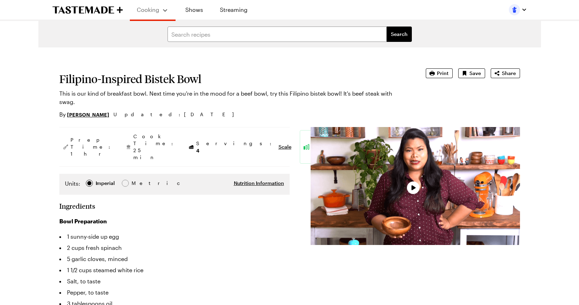  I want to click on li: 1 1/2 cups steamed white rice, so click(174, 270).